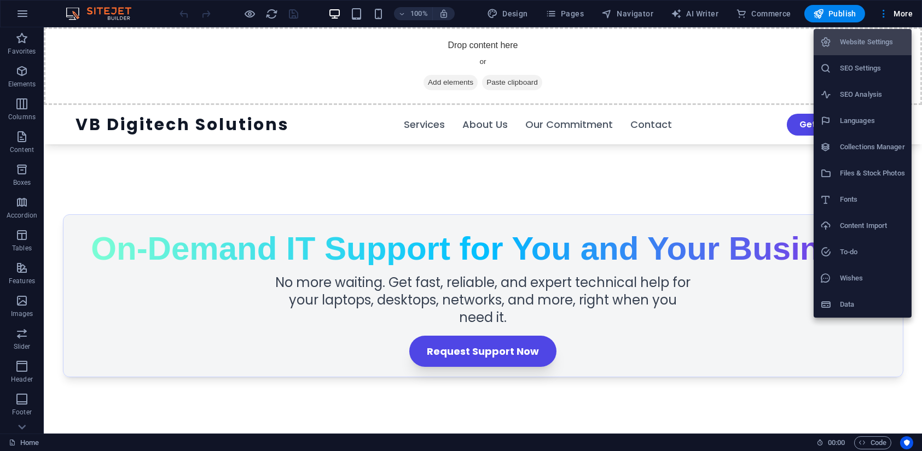  What do you see at coordinates (407, 55) in the screenshot?
I see `span: Add elements` at bounding box center [407, 55].